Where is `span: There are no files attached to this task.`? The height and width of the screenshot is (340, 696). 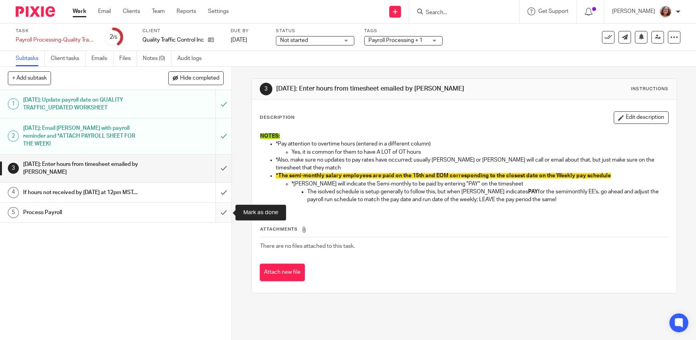
span: There are no files attached to this task. is located at coordinates (307, 246).